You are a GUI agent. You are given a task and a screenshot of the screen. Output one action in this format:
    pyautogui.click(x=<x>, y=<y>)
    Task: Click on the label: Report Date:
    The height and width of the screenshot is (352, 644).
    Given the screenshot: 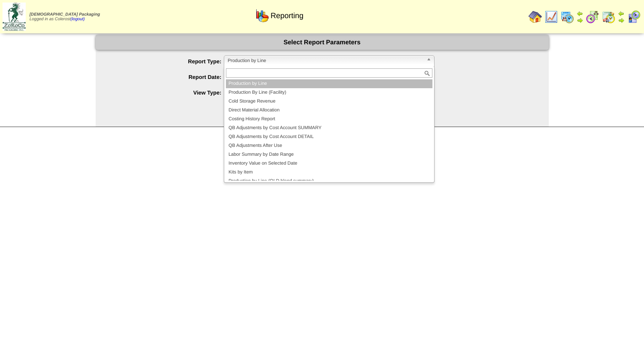 What is the action you would take?
    pyautogui.click(x=168, y=77)
    